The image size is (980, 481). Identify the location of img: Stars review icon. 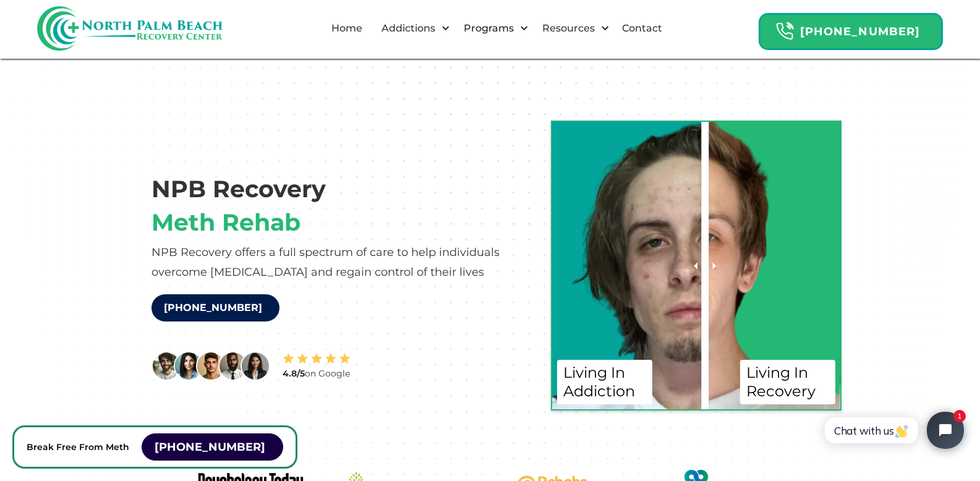
(317, 358).